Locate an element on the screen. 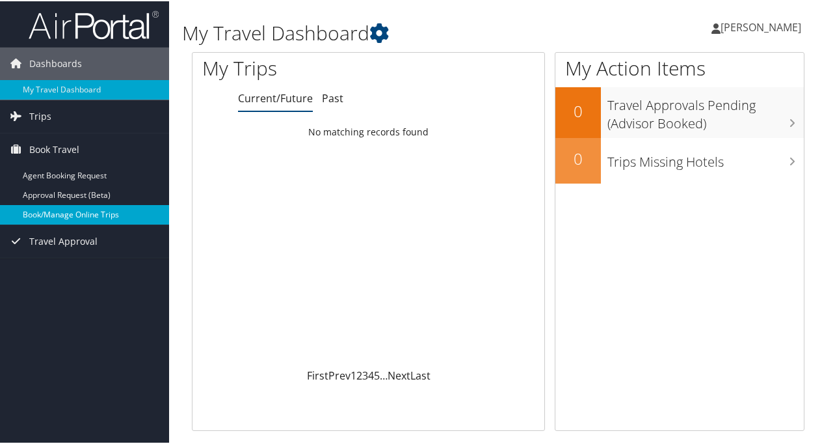 The width and height of the screenshot is (822, 444). a: 0Trips Missing Hotels is located at coordinates (680, 159).